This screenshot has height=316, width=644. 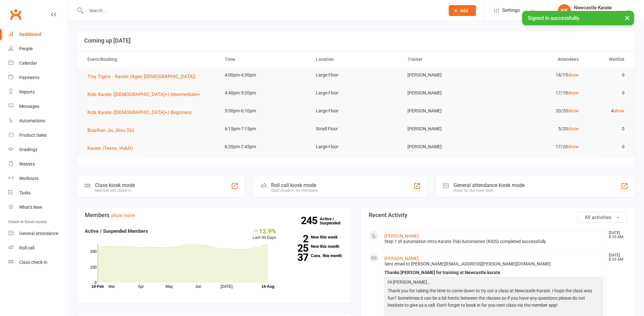 I want to click on th: Time, so click(x=265, y=59).